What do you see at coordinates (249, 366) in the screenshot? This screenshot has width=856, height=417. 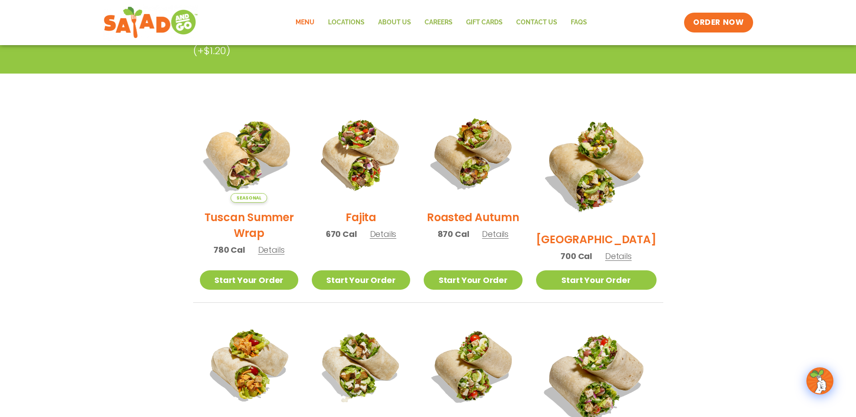 I see `img: Product photo for Buffalo Chicken Wrap` at bounding box center [249, 366].